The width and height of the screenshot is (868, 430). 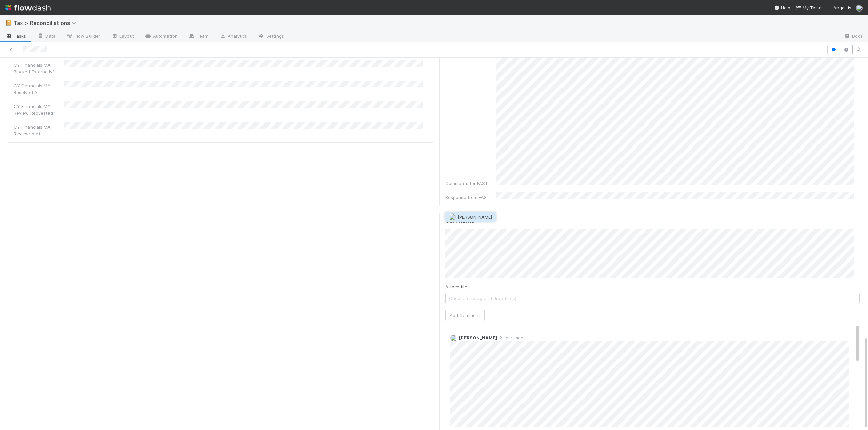 I want to click on span: Flow Builder, so click(x=84, y=36).